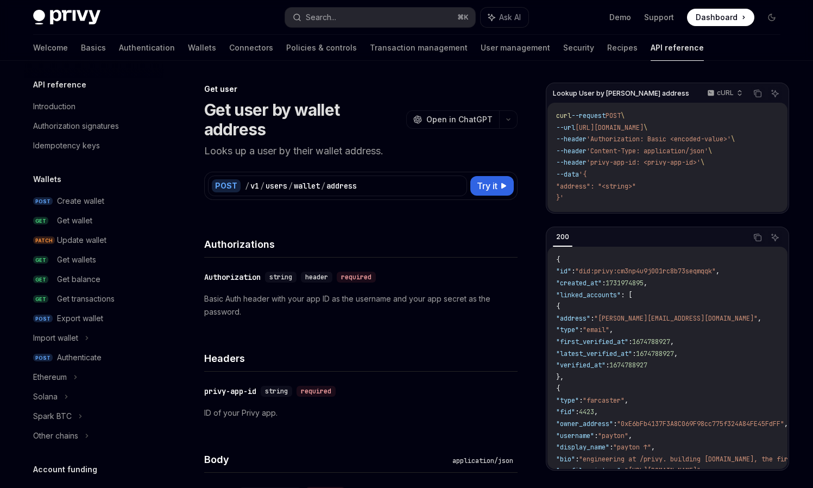 The image size is (813, 488). Describe the element at coordinates (55, 338) in the screenshot. I see `div: Import wallet` at that location.